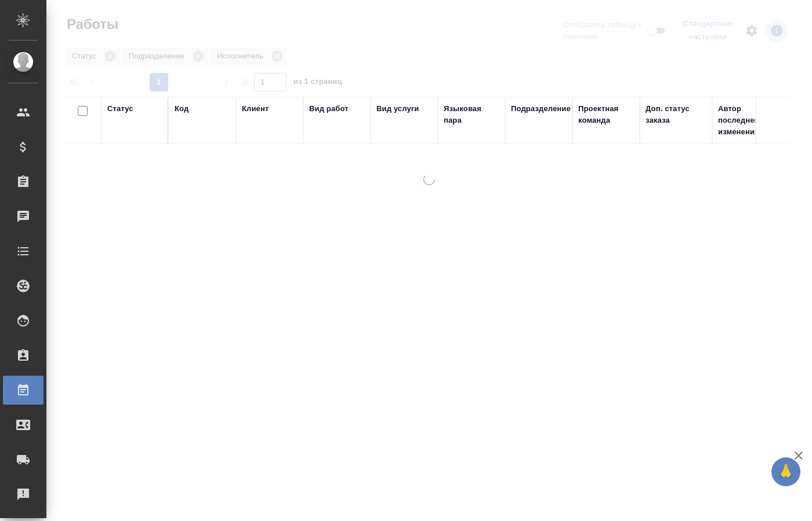 The height and width of the screenshot is (521, 812). Describe the element at coordinates (676, 115) in the screenshot. I see `div: Доп. статус заказа` at that location.